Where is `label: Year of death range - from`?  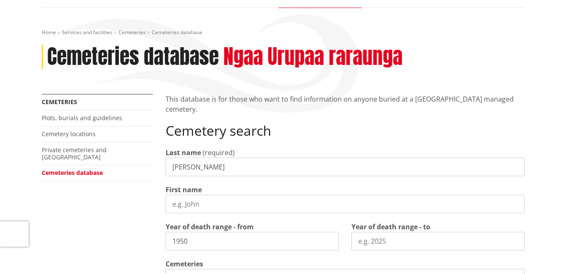
label: Year of death range - from is located at coordinates (209, 227).